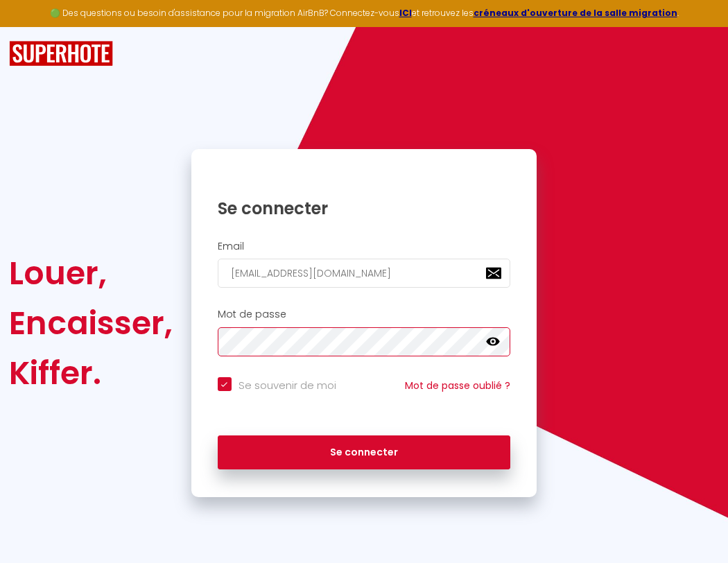  What do you see at coordinates (576, 12) in the screenshot?
I see `a: créneaux d'ouverture de la salle migration` at bounding box center [576, 12].